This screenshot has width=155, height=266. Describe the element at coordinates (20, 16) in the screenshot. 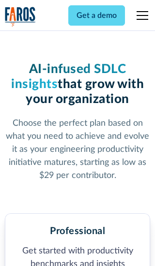

I see `img: Logo of the analytics and reporting company Faros.` at that location.